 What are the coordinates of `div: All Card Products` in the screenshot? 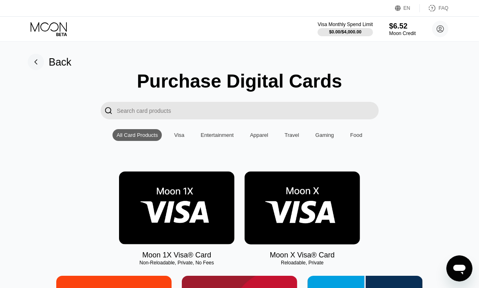 It's located at (137, 135).